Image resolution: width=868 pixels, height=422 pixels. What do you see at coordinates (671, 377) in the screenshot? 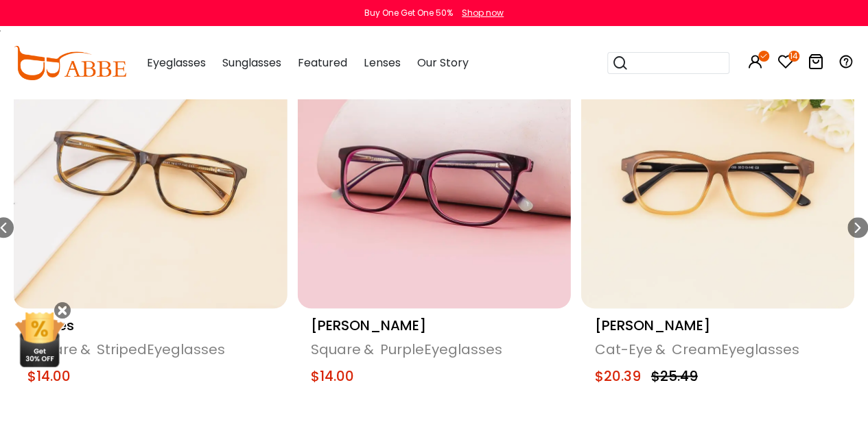
I see `span: $25.49` at bounding box center [671, 377].